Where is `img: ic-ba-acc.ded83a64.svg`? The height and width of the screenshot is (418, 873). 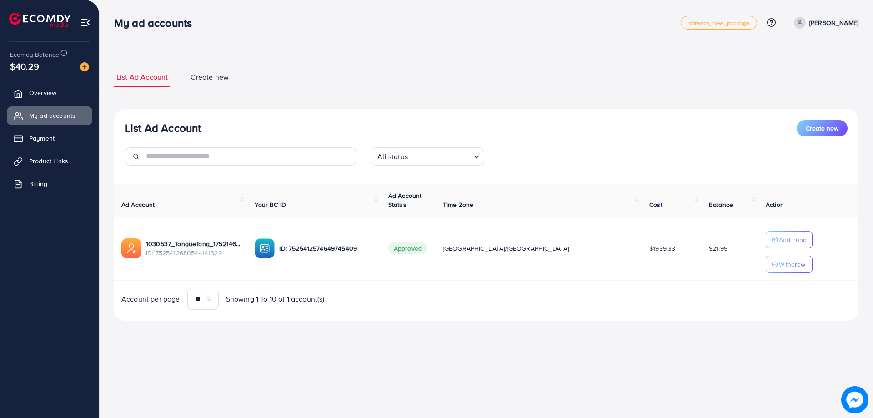
img: ic-ba-acc.ded83a64.svg is located at coordinates (265, 248).